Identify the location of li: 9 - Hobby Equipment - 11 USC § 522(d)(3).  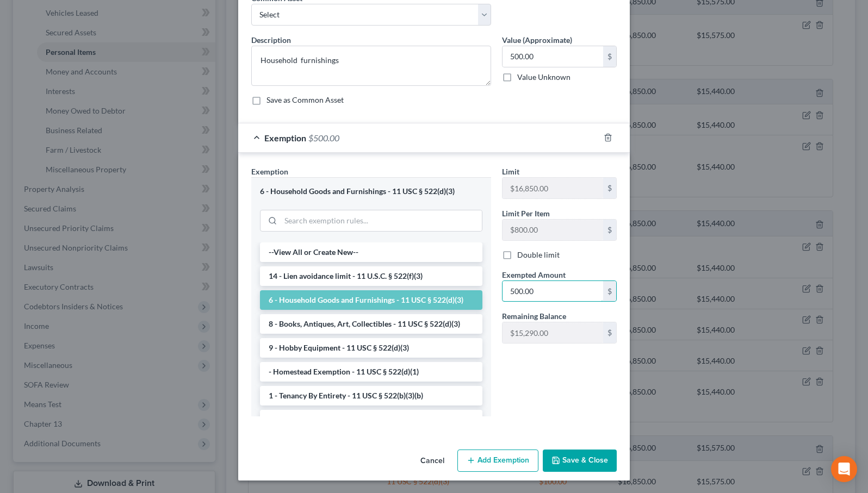
(371, 348).